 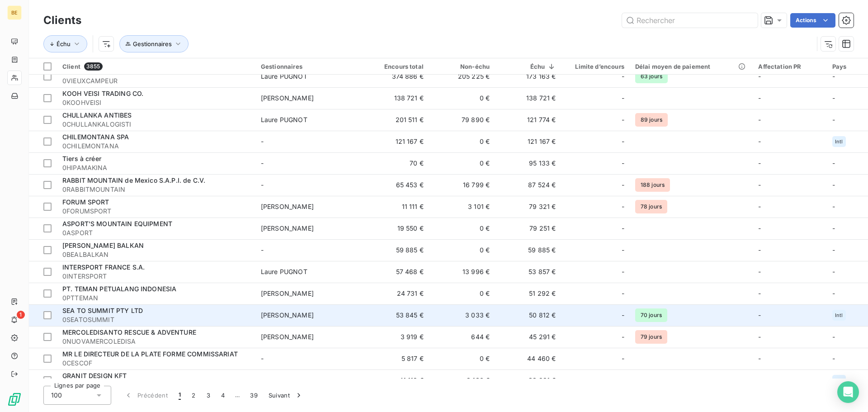 I want to click on td: 59 885 €, so click(x=528, y=250).